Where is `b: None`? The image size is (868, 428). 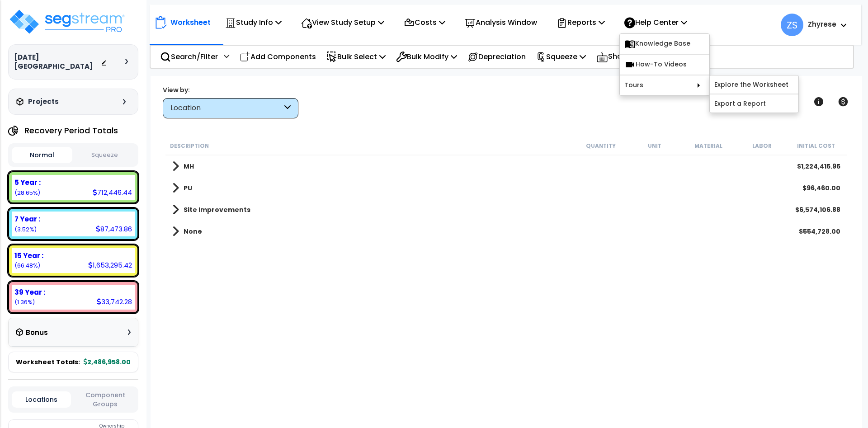
b: None is located at coordinates (193, 231).